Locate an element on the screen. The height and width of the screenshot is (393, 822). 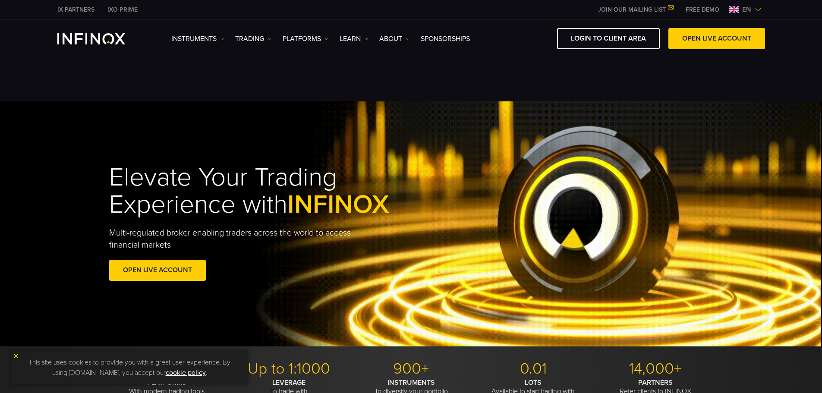
p: 0.01 is located at coordinates (533, 369).